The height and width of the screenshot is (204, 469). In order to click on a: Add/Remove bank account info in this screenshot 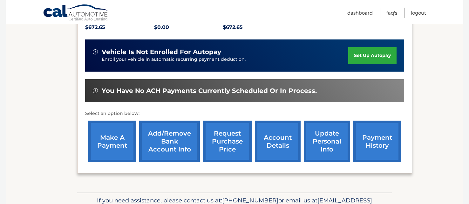, I will do `click(169, 141)`.